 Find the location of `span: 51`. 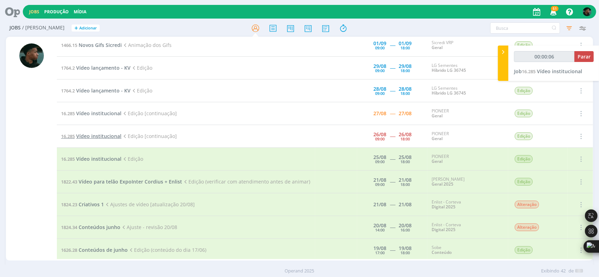

span: 51 is located at coordinates (555, 8).